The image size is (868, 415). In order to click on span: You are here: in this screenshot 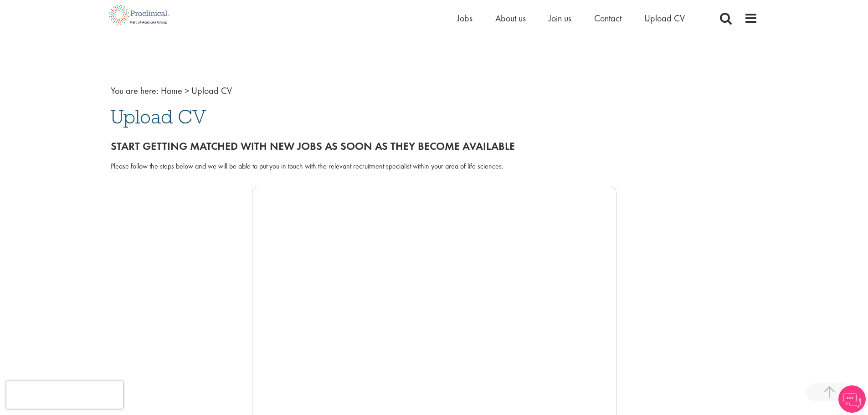, I will do `click(134, 90)`.